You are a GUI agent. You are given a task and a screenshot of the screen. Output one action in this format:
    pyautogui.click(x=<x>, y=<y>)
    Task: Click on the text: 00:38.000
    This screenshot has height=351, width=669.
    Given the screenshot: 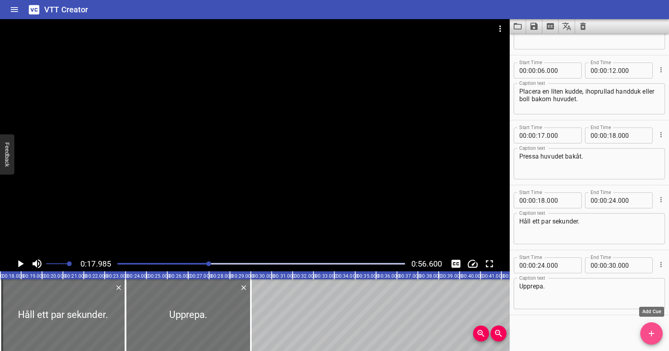 What is the action you would take?
    pyautogui.click(x=431, y=276)
    